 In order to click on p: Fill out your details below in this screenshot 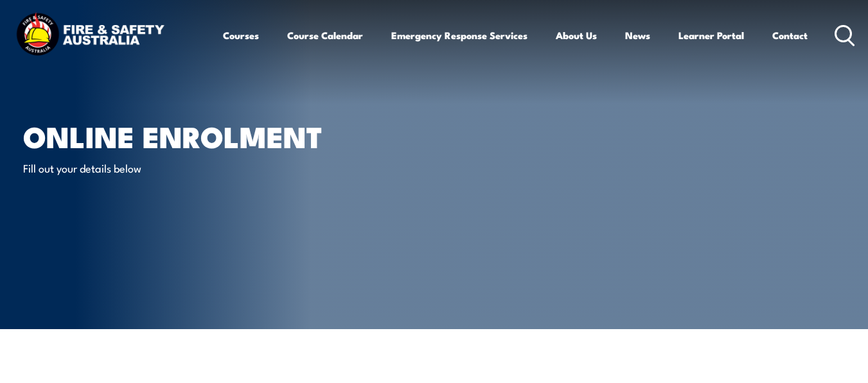, I will do `click(140, 168)`.